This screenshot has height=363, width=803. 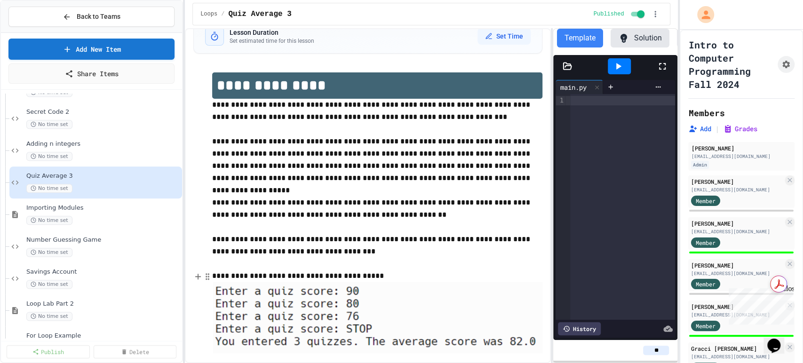 What do you see at coordinates (560, 101) in the screenshot?
I see `div: 1` at bounding box center [560, 101].